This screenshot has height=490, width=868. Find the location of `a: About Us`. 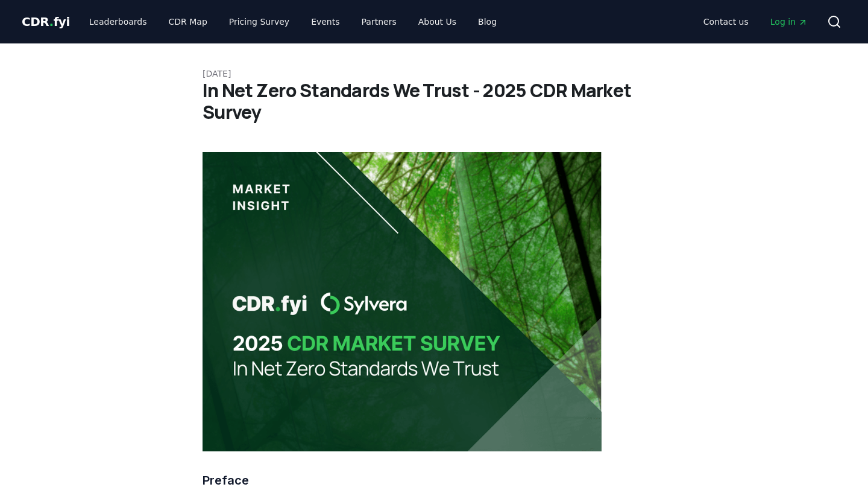

a: About Us is located at coordinates (437, 22).